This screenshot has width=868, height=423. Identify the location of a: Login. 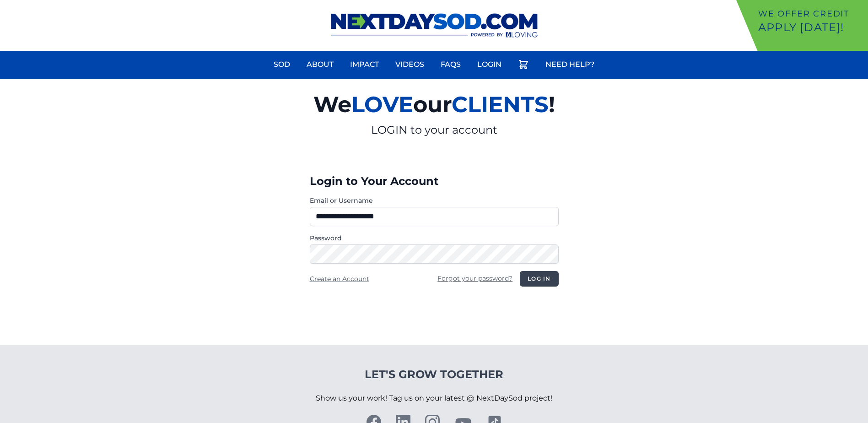
(489, 64).